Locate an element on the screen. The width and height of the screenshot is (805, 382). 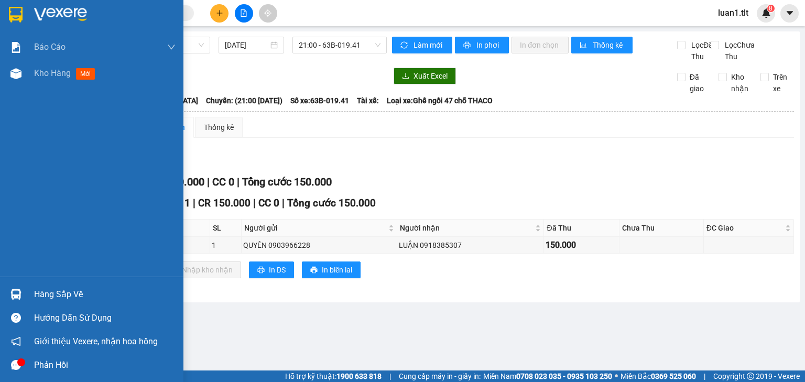
div: LUẬN 0918385307 is located at coordinates (470, 245).